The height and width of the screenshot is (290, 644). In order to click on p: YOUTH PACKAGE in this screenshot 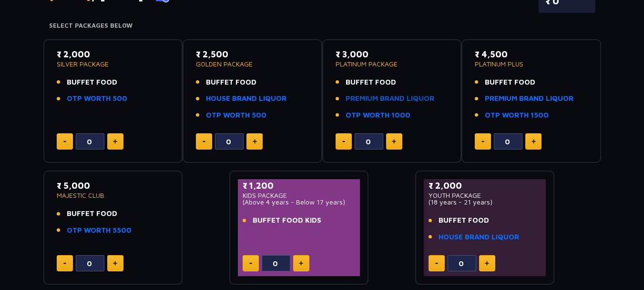, I will do `click(485, 196)`.